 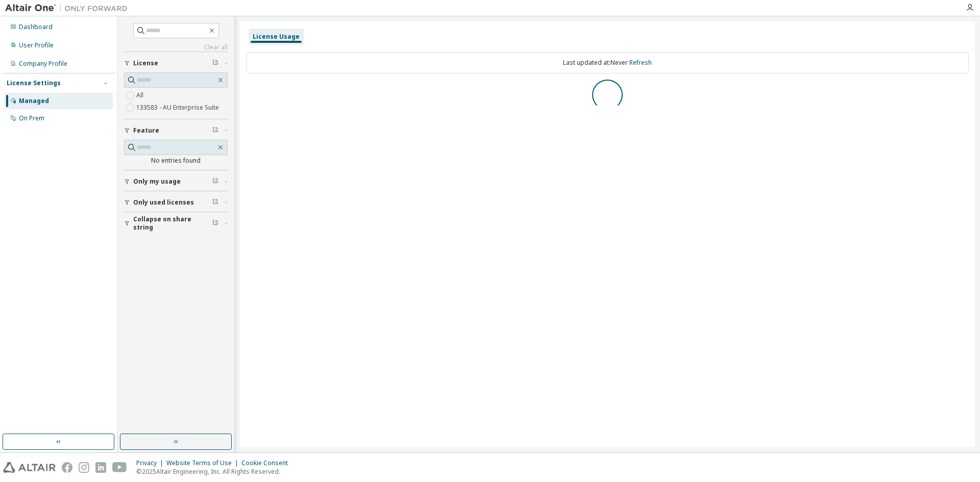 I want to click on div: No entries found, so click(x=176, y=161).